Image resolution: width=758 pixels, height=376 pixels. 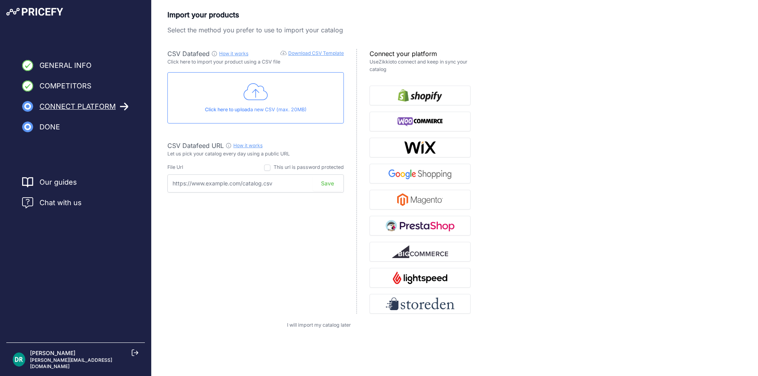 I want to click on p: a new CSV (max. 20MB), so click(x=255, y=110).